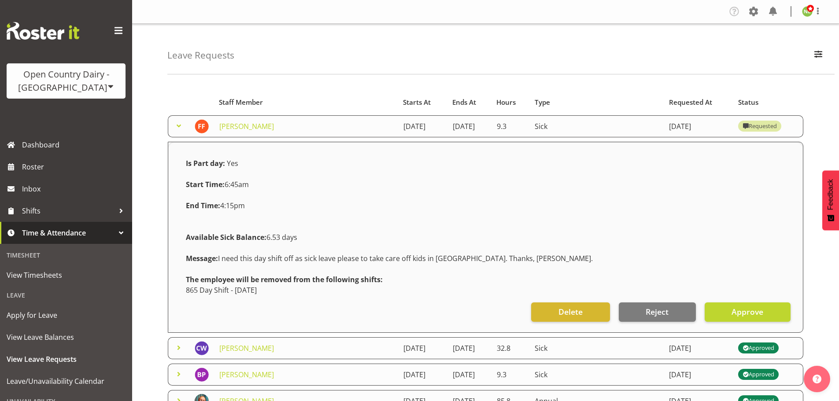 This screenshot has height=401, width=839. Describe the element at coordinates (215, 206) in the screenshot. I see `span: 4:15pm` at that location.